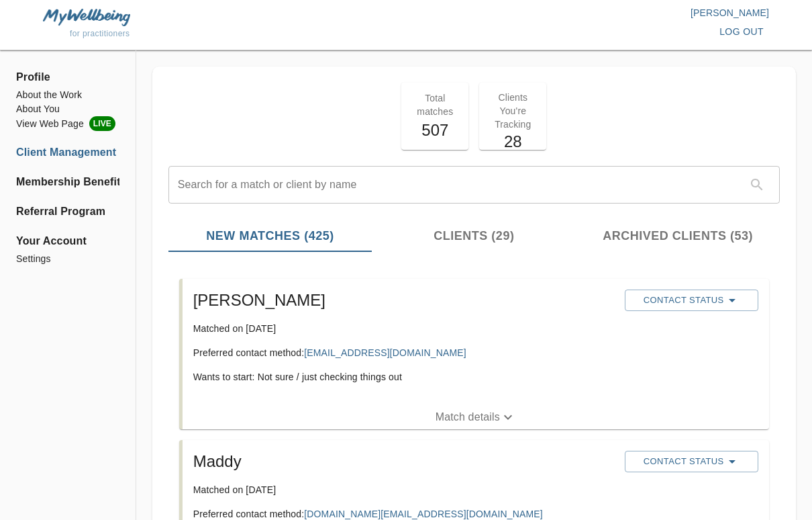  I want to click on li: View Web Page, so click(68, 124).